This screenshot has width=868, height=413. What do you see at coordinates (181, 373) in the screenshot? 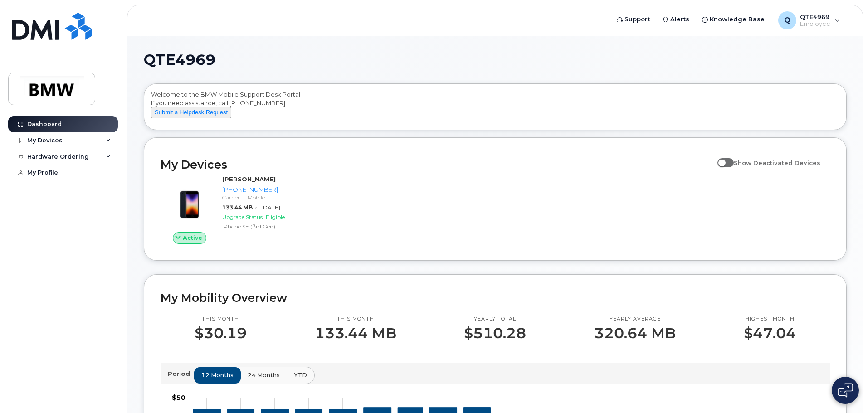
I see `p: Period` at bounding box center [181, 373].